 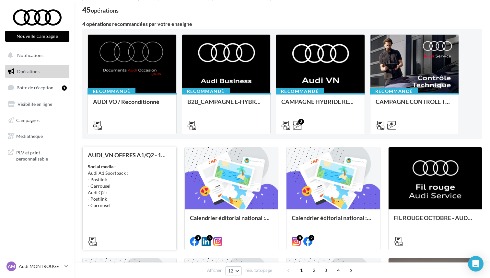 I want to click on span: 2, so click(x=314, y=271).